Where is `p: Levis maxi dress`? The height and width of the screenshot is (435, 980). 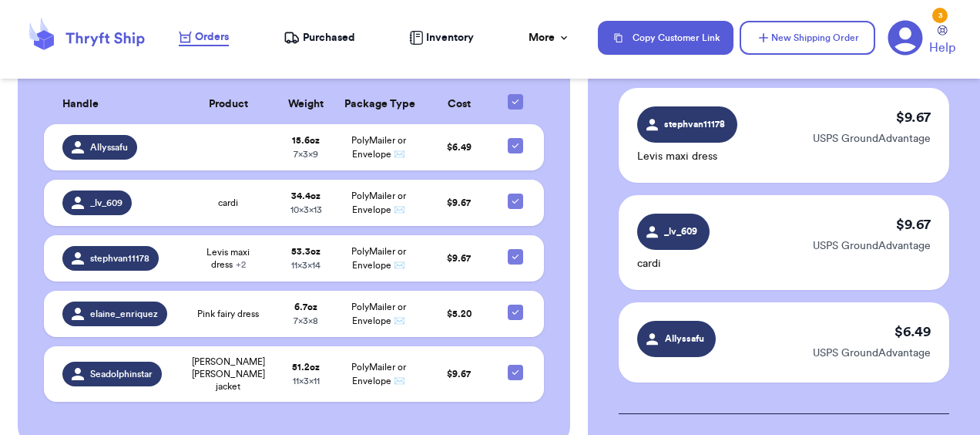 p: Levis maxi dress is located at coordinates (687, 156).